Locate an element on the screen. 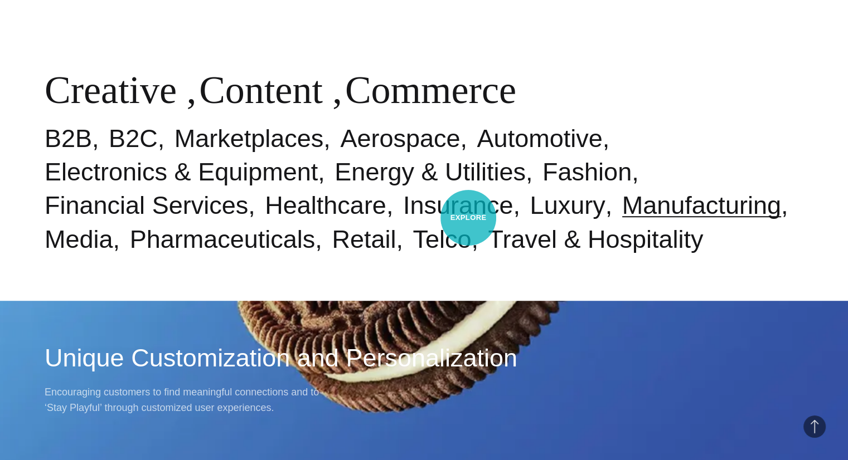  a: Insurance is located at coordinates (458, 205).